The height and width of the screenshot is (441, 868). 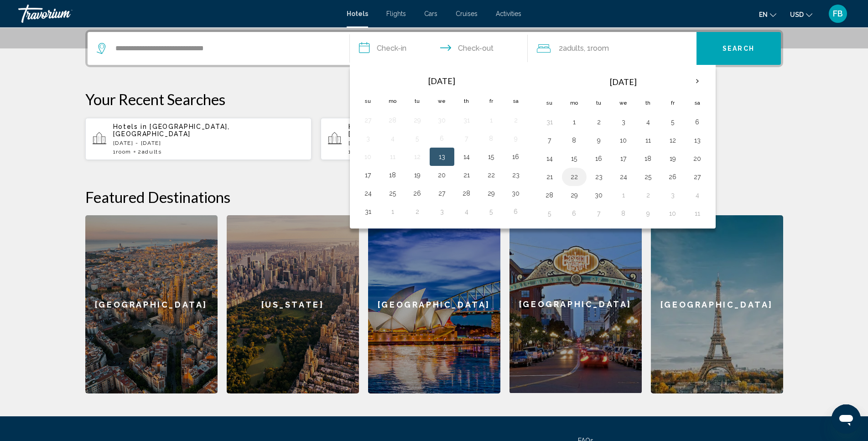 What do you see at coordinates (698, 81) in the screenshot?
I see `button: Next month` at bounding box center [698, 81].